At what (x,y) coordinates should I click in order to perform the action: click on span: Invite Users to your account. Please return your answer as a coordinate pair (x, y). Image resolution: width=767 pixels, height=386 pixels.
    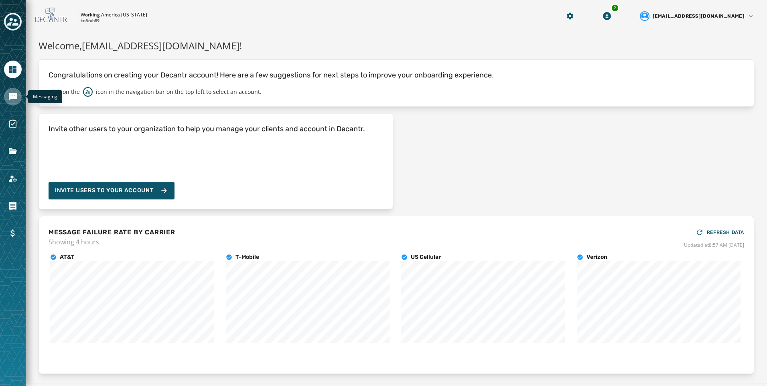
    Looking at the image, I should click on (104, 191).